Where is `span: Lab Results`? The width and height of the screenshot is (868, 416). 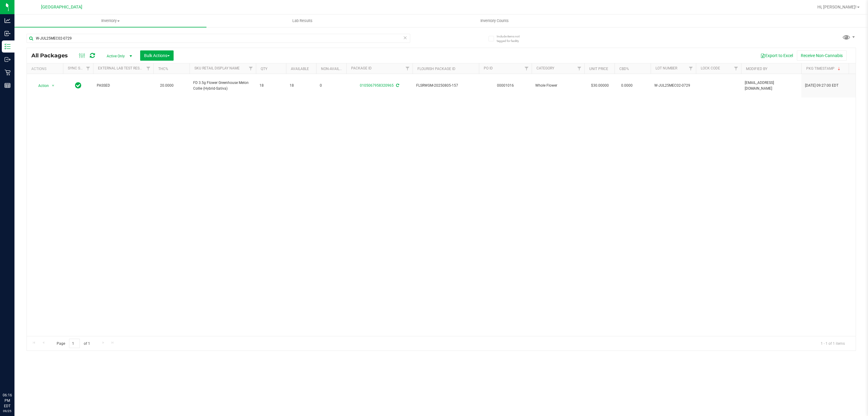
span: Lab Results is located at coordinates (302, 21).